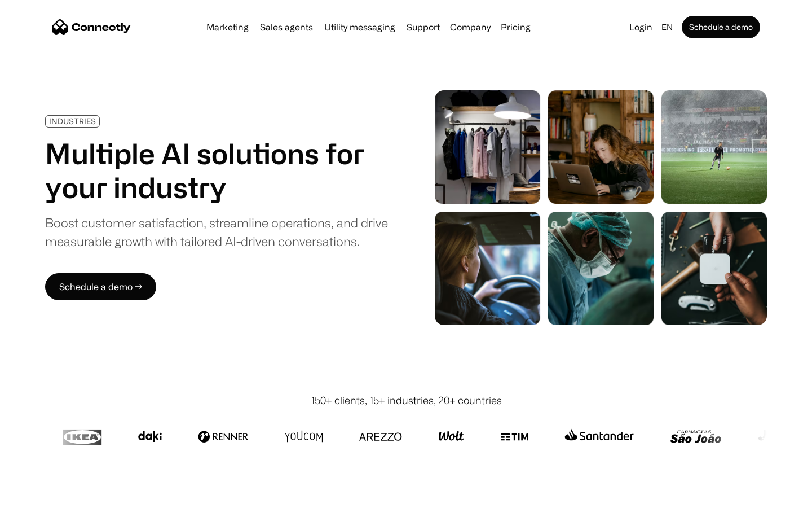 Image resolution: width=812 pixels, height=508 pixels. What do you see at coordinates (227, 27) in the screenshot?
I see `a: Marketing` at bounding box center [227, 27].